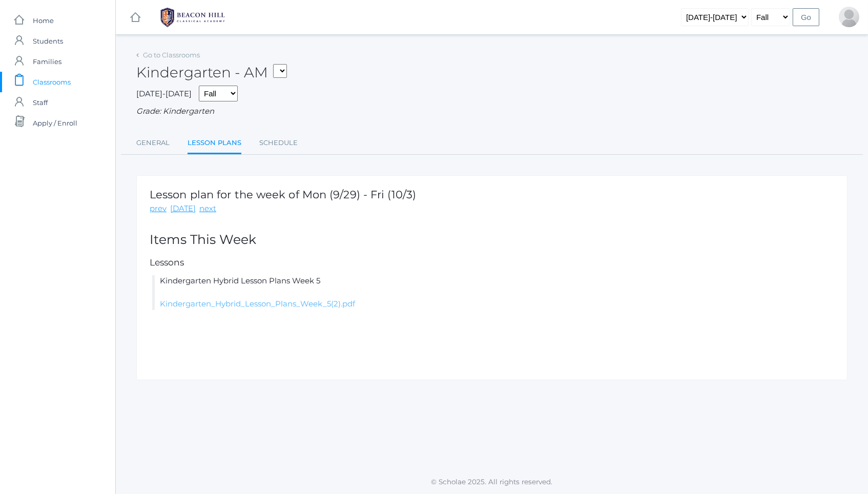 The image size is (868, 494). What do you see at coordinates (214, 143) in the screenshot?
I see `a: Lesson Plans` at bounding box center [214, 143].